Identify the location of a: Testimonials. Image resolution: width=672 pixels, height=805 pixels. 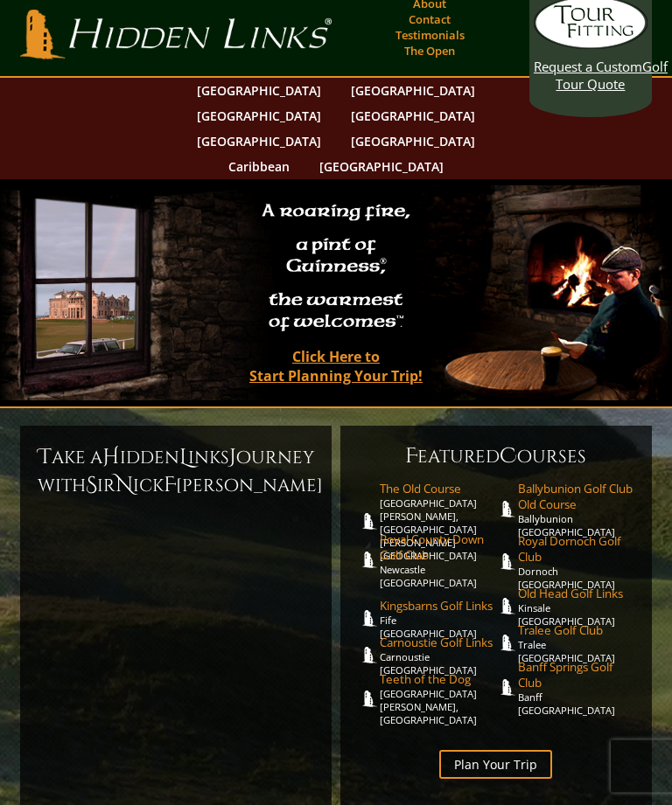
(430, 36).